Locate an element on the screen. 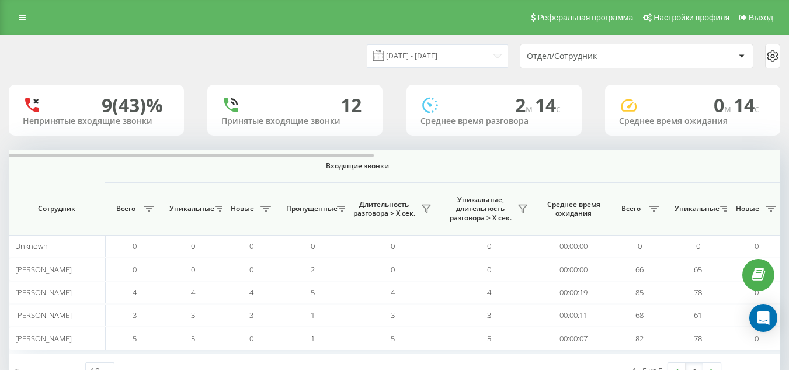 This screenshot has height=370, width=789. span: Длительность разговора > Х сек. is located at coordinates (384, 208).